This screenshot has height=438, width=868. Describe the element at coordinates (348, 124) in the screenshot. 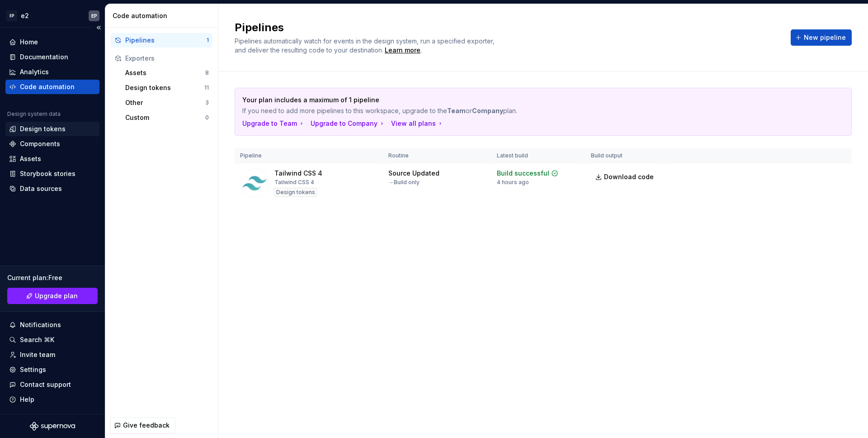

I see `button: Upgrade to Company` at that location.